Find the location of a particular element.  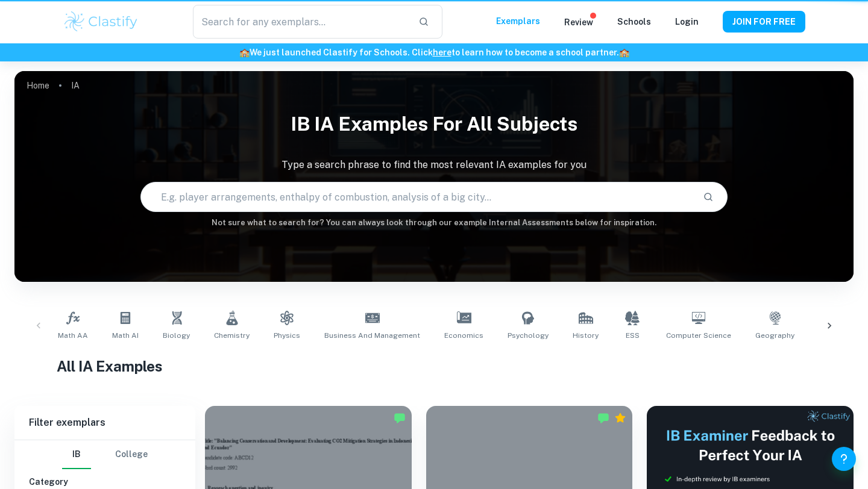

h1: All IA Examples is located at coordinates (434, 367).